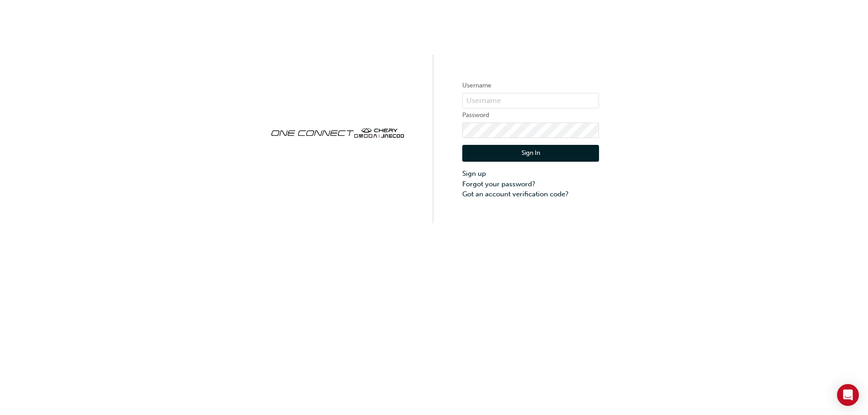 This screenshot has height=415, width=868. I want to click on a: Sign up, so click(531, 173).